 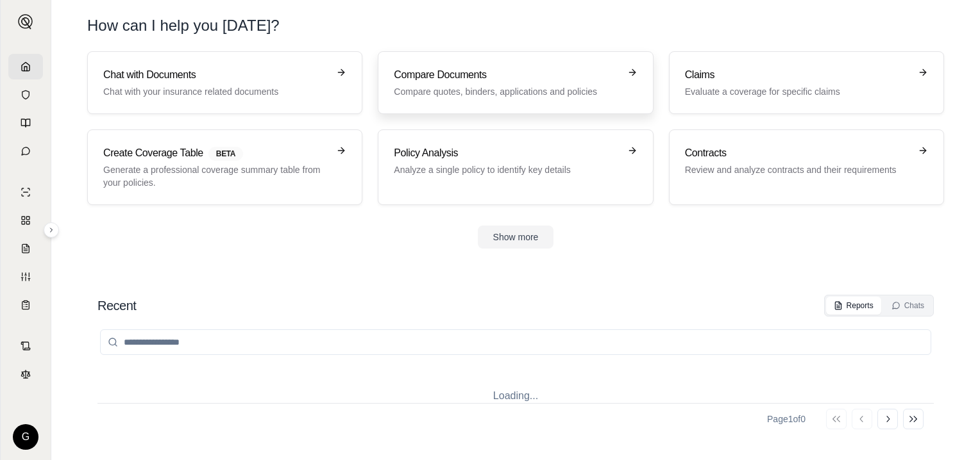 What do you see at coordinates (25, 192) in the screenshot?
I see `a: Single Policy` at bounding box center [25, 192].